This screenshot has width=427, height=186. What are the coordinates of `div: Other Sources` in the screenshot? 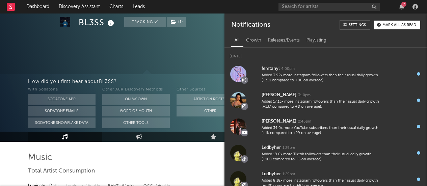 It's located at (210, 90).